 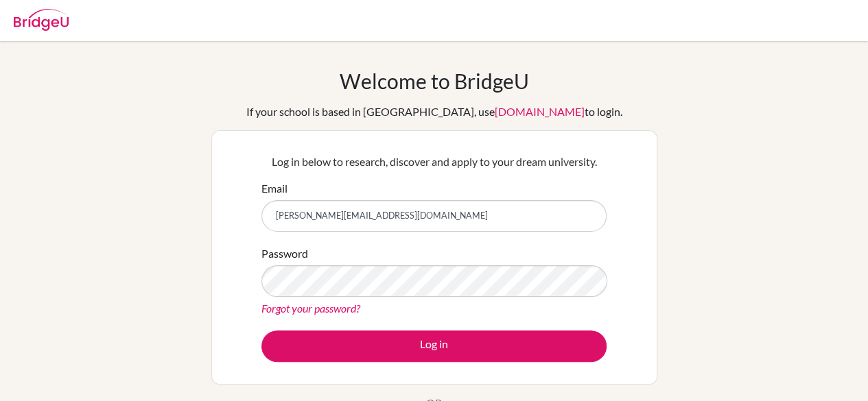 I want to click on h1: Welcome to BridgeU, so click(x=434, y=81).